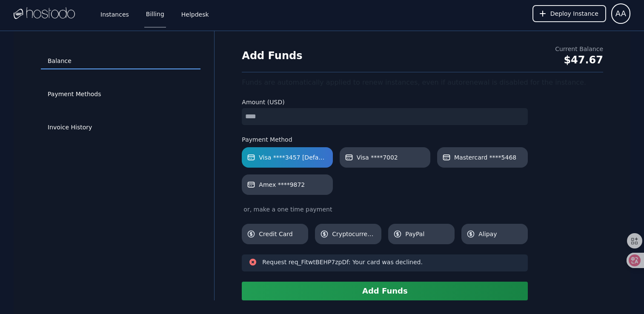 Image resolution: width=644 pixels, height=314 pixels. Describe the element at coordinates (385, 102) in the screenshot. I see `label: Amount (USD)` at that location.